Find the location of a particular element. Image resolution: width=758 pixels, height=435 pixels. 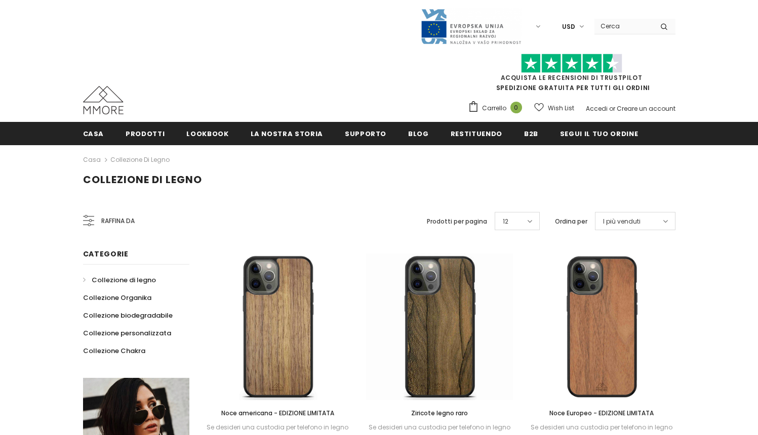

img: Casi MMORE is located at coordinates (103, 100).